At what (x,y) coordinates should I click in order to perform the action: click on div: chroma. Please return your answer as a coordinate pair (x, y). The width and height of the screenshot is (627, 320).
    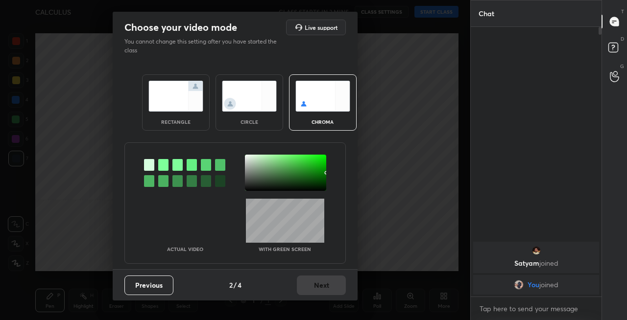
    Looking at the image, I should click on (323, 122).